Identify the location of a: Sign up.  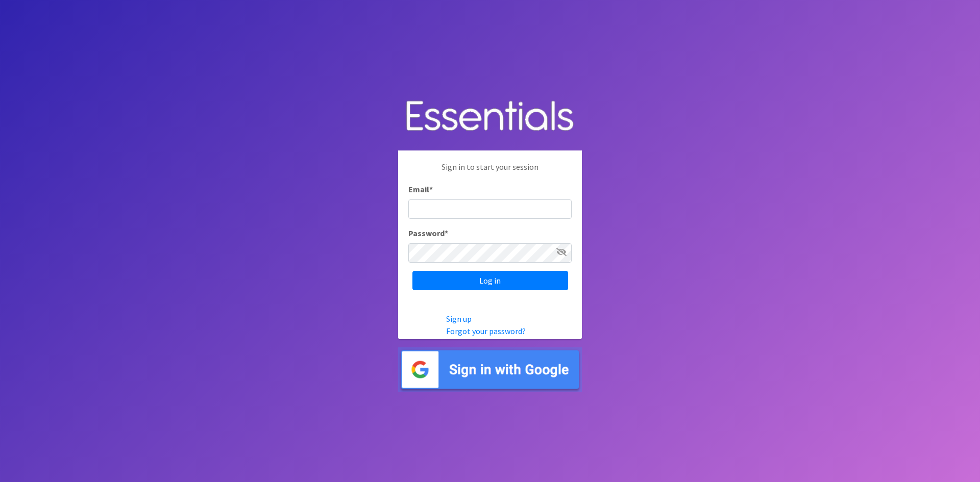
(458, 319).